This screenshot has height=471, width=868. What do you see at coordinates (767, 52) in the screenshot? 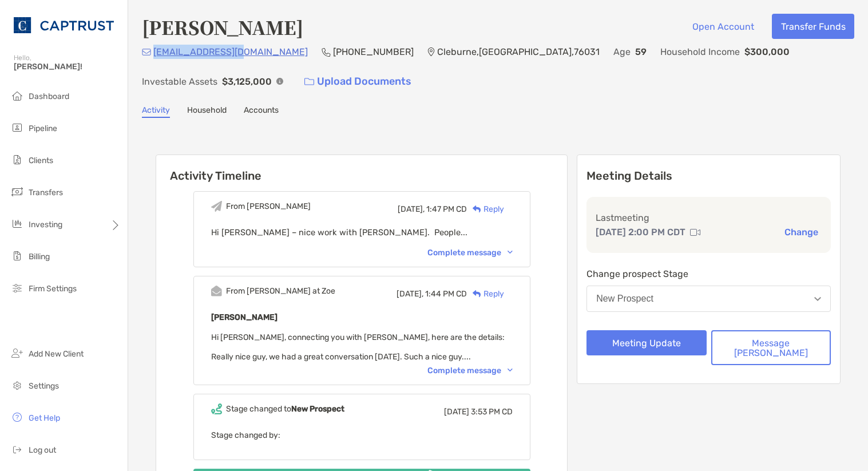
I see `p: $300,000` at bounding box center [767, 52].